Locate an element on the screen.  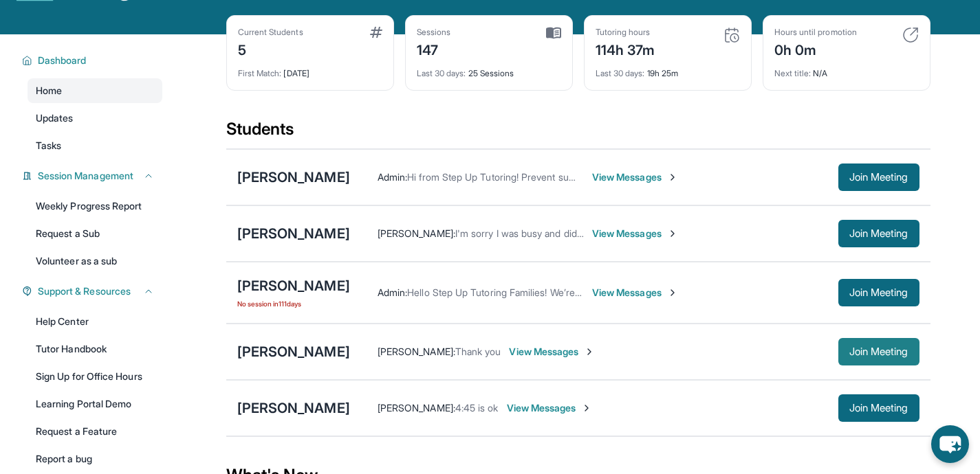
div: 19h 25m is located at coordinates (668, 69).